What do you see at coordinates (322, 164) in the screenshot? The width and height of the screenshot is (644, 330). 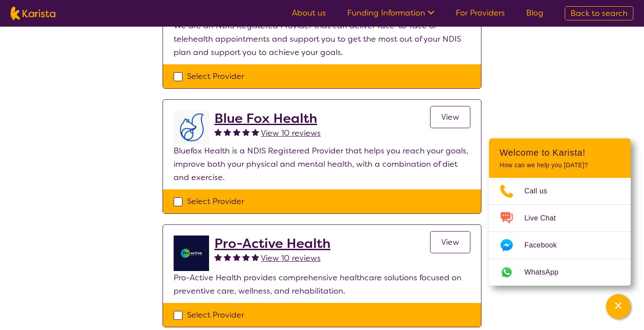 I see `p: Bluefox Health is a NDIS Registered Provider that helps you reach your goals, improve both your p...` at bounding box center [322, 164].